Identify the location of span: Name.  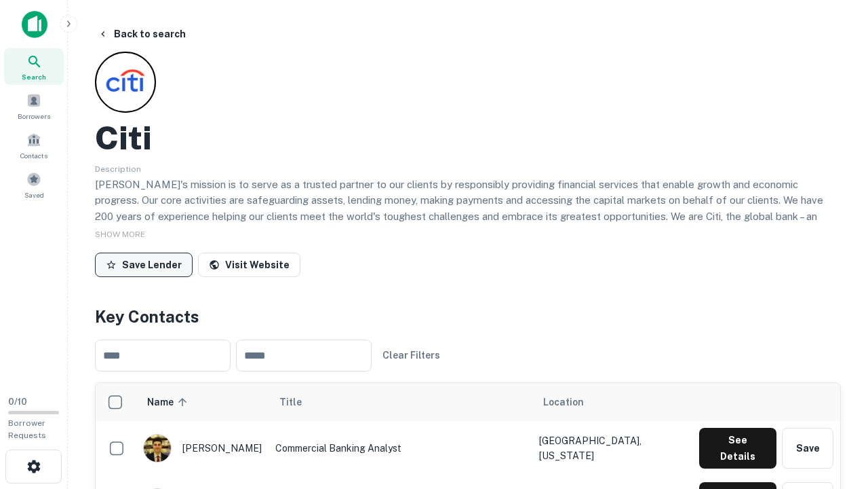
(169, 402).